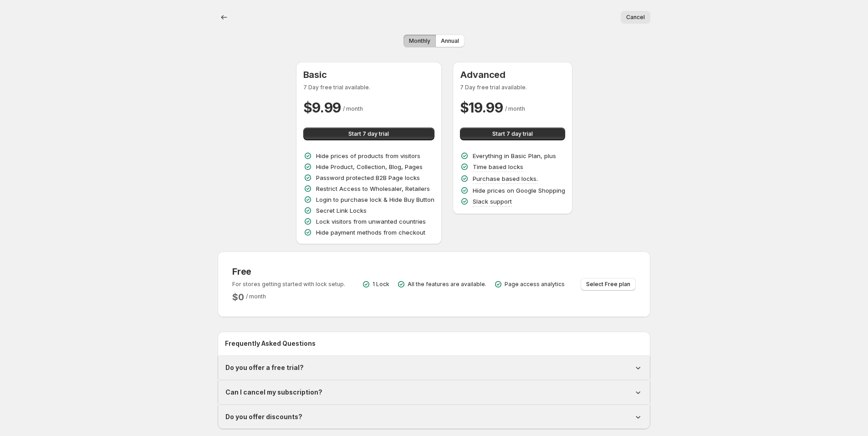 The height and width of the screenshot is (436, 868). I want to click on p: Slack support, so click(493, 201).